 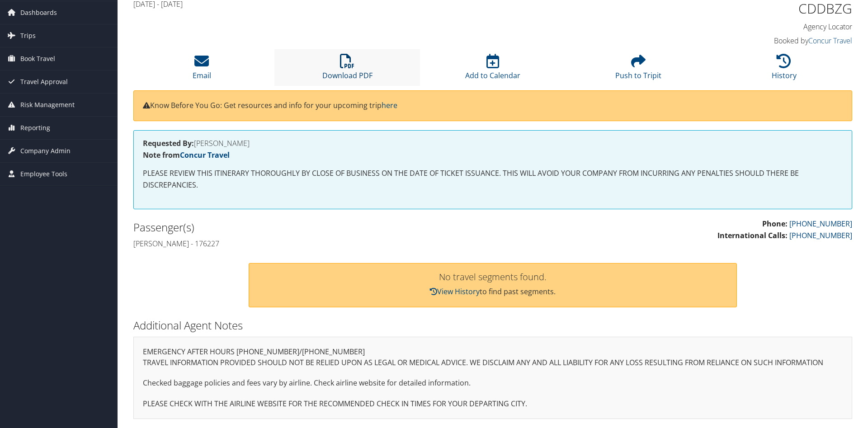 What do you see at coordinates (44, 82) in the screenshot?
I see `span: Travel Approval` at bounding box center [44, 82].